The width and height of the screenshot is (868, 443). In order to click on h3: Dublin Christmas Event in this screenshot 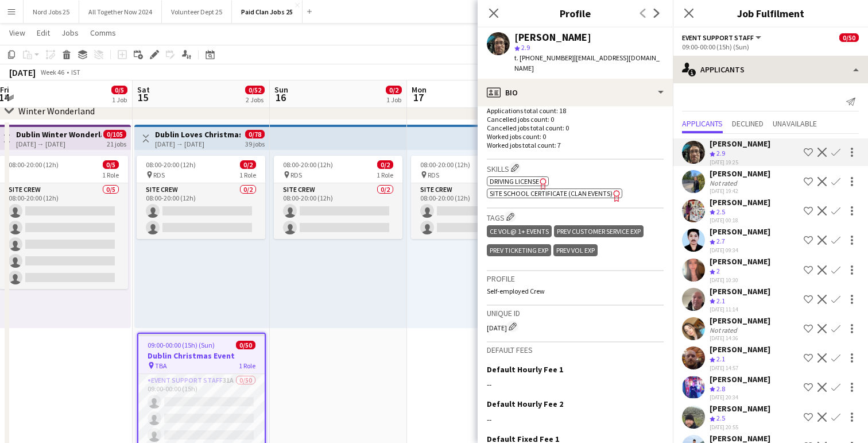, I will do `click(202, 356)`.